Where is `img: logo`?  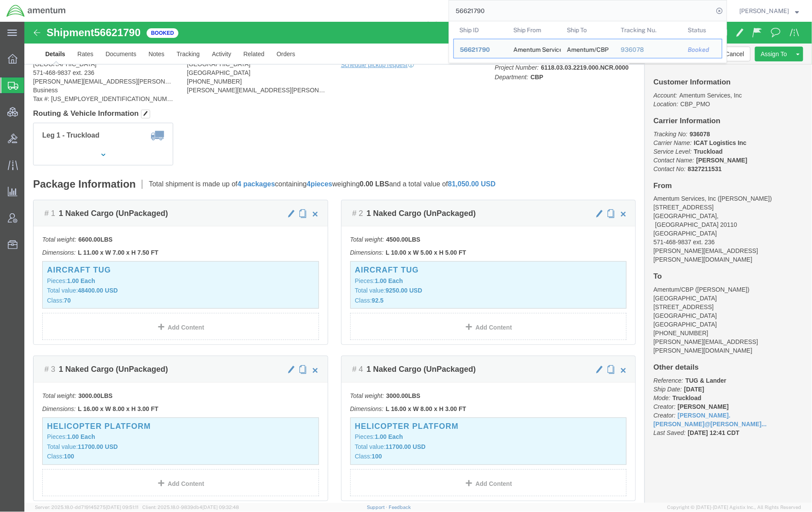 img: logo is located at coordinates (36, 11).